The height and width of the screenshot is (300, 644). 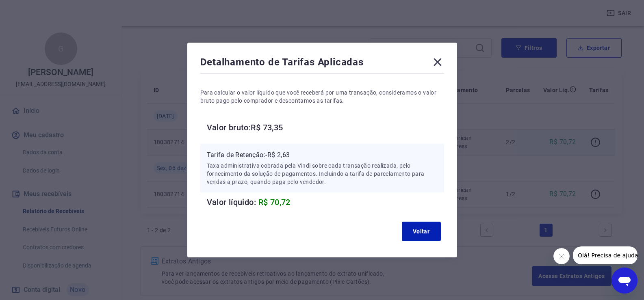 What do you see at coordinates (322, 96) in the screenshot?
I see `p: Para calcular o valor líquido que você receberá por uma transação, consideramos o valor bruto pag...` at bounding box center [322, 96].